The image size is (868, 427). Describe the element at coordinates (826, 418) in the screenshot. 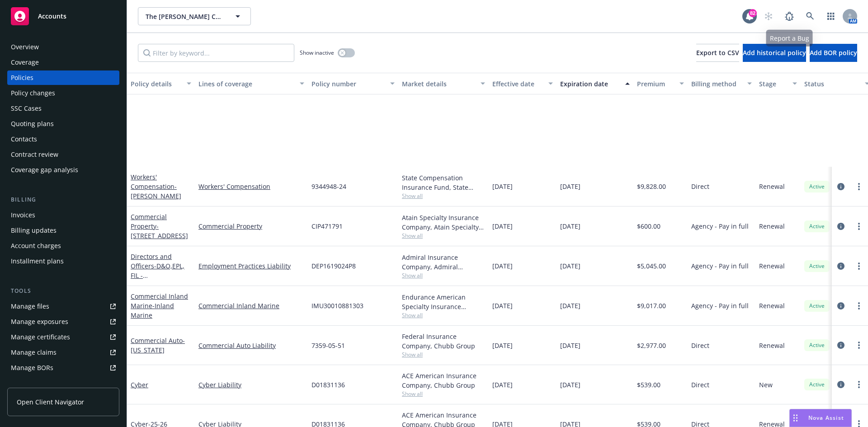

I see `span: Nova Assist` at that location.